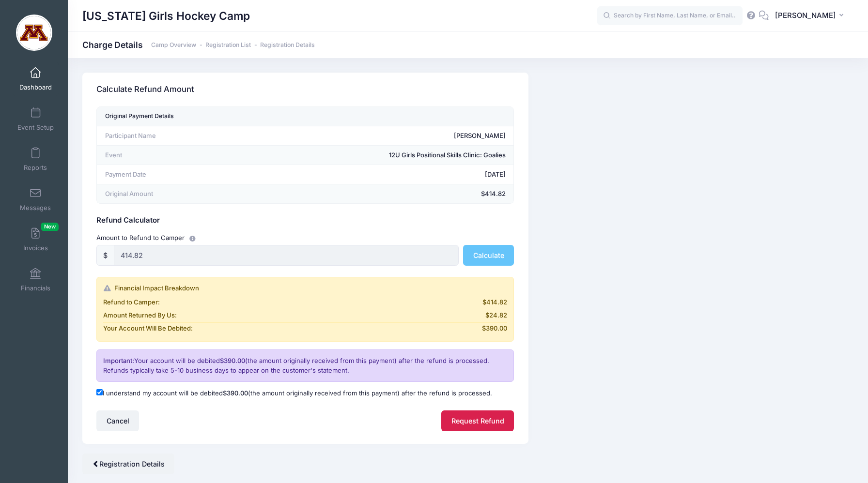 The image size is (868, 483). What do you see at coordinates (167, 175) in the screenshot?
I see `td: Payment Date` at bounding box center [167, 175].